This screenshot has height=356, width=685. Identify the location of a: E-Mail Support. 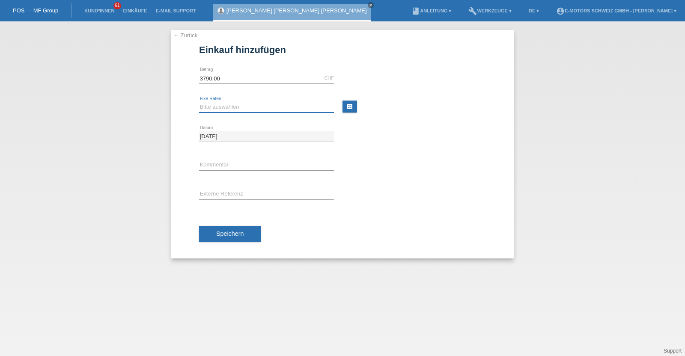
(176, 11).